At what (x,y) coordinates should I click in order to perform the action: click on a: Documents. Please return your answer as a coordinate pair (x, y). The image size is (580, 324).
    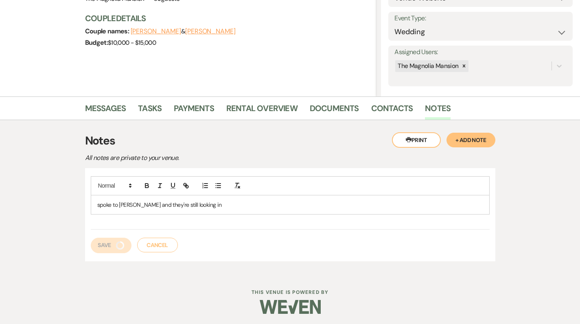
    Looking at the image, I should click on (334, 111).